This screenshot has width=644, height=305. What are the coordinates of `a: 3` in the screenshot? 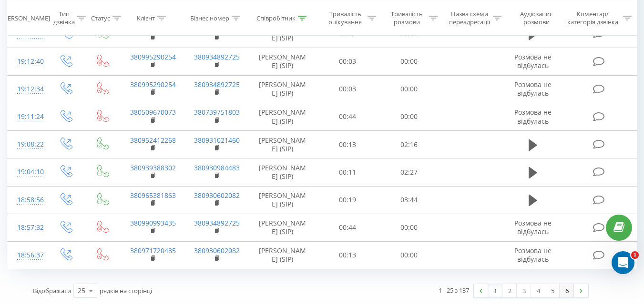 It's located at (524, 291).